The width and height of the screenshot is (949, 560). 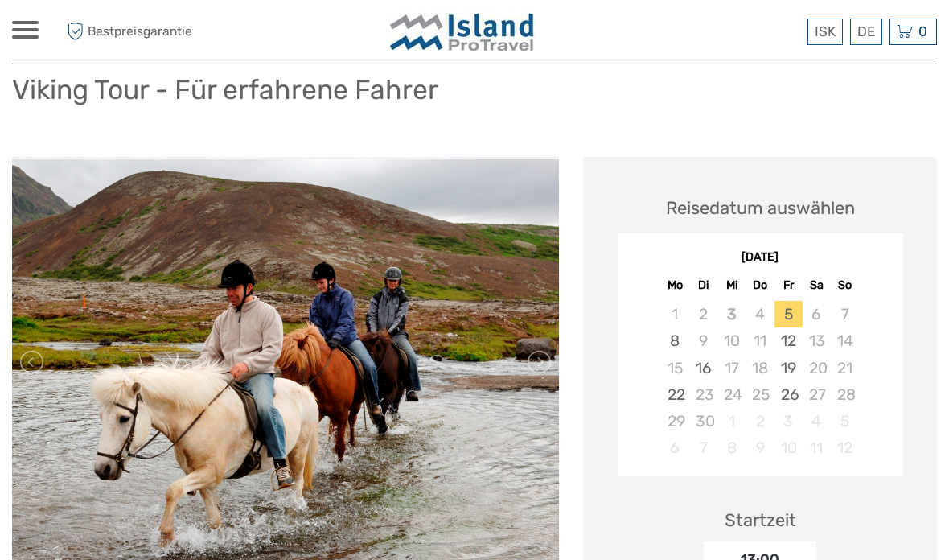 I want to click on div: Choose Dienstag, 16. September 2025, so click(x=703, y=368).